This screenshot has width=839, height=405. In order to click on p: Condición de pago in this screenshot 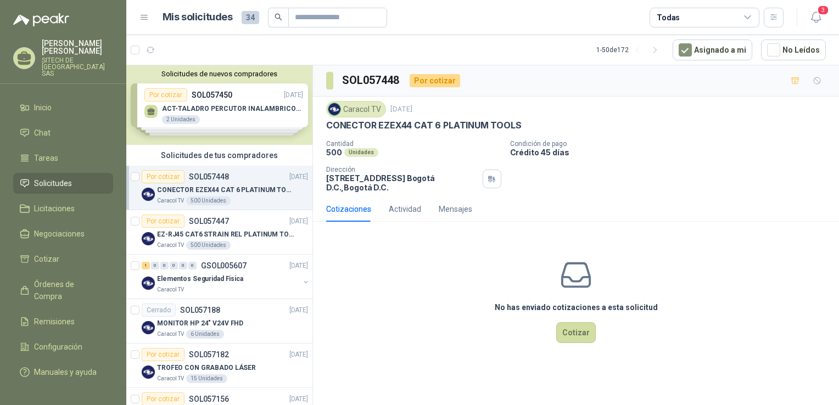, I will do `click(673, 144)`.